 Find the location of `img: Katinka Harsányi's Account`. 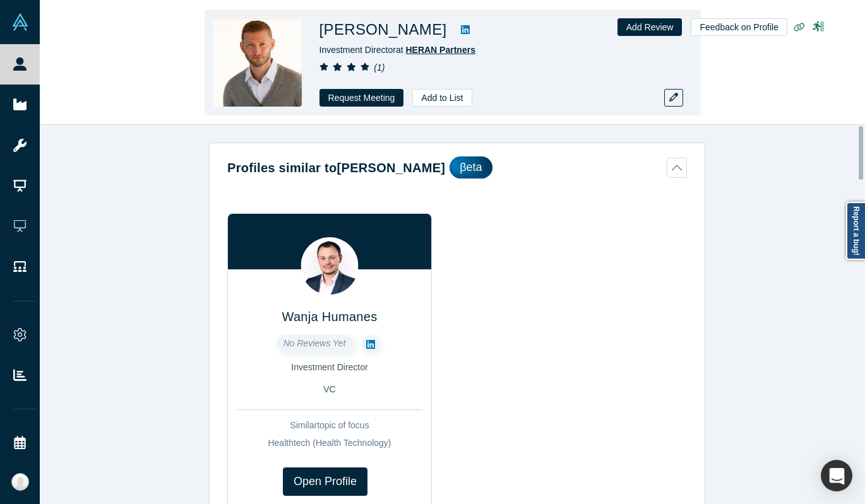

img: Katinka Harsányi's Account is located at coordinates (20, 482).